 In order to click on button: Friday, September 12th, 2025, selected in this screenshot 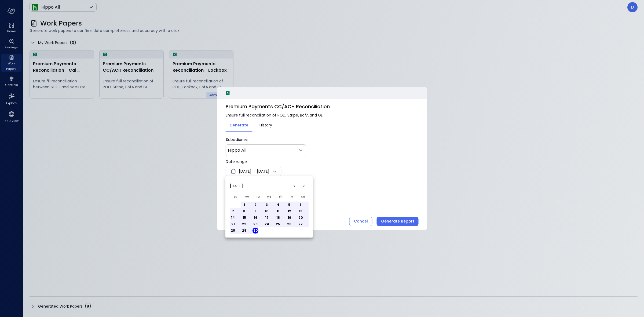, I will do `click(289, 211)`.